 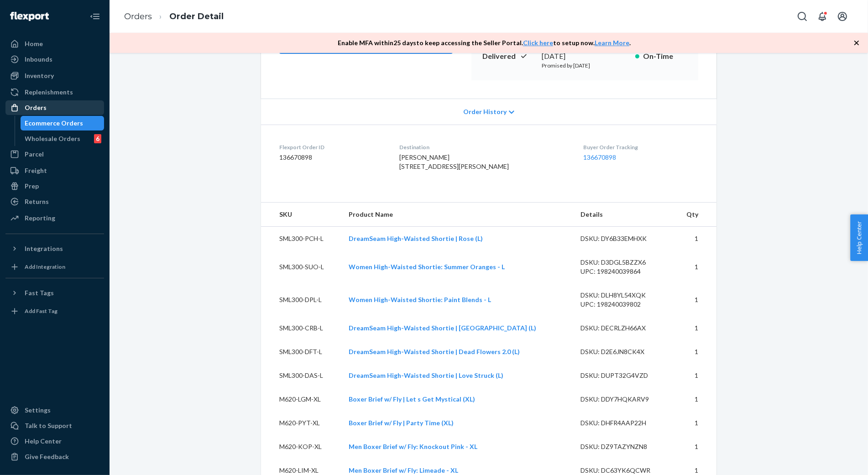 I want to click on a: Settings, so click(x=55, y=410).